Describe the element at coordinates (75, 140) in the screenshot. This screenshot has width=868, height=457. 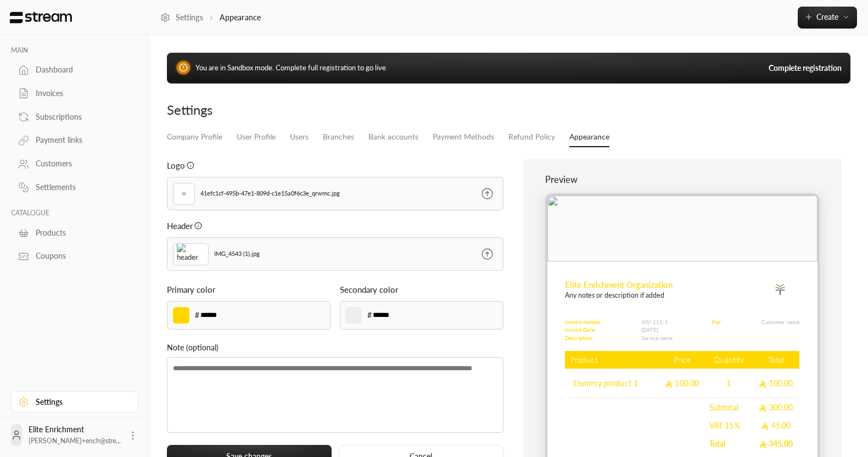
I see `a: Payment links` at that location.